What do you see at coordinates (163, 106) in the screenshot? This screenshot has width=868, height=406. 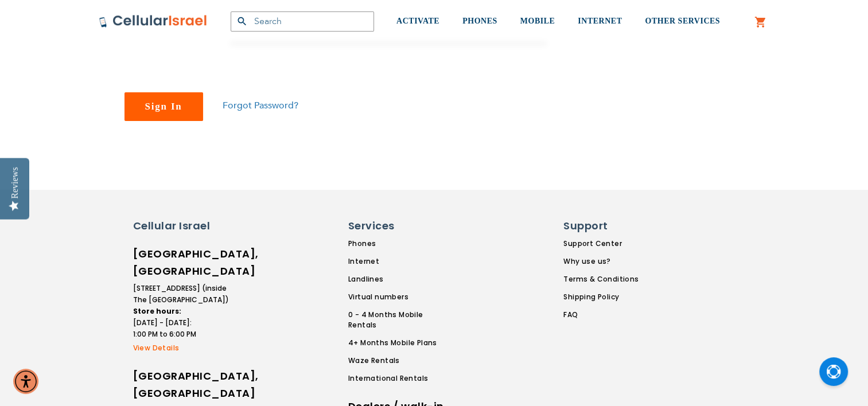 I see `span: Sign In` at bounding box center [163, 106].